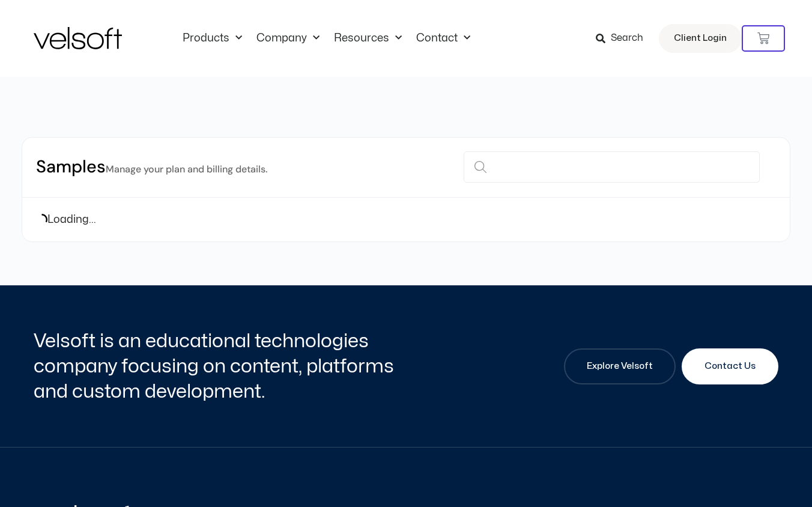  I want to click on a: CompanyMenu Toggle, so click(288, 39).